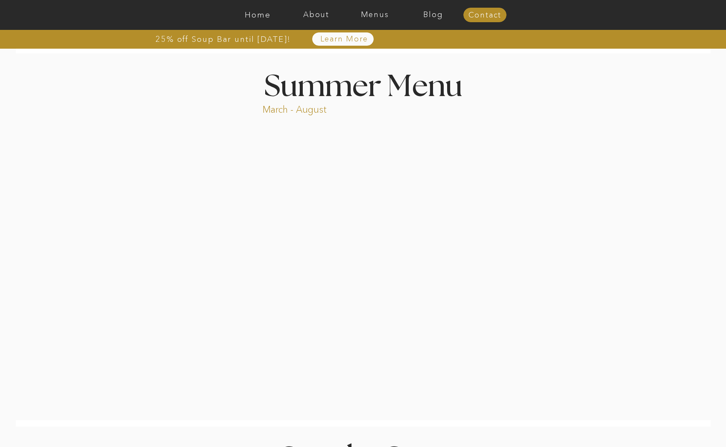  What do you see at coordinates (321, 108) in the screenshot?
I see `p: March - August` at bounding box center [321, 108].